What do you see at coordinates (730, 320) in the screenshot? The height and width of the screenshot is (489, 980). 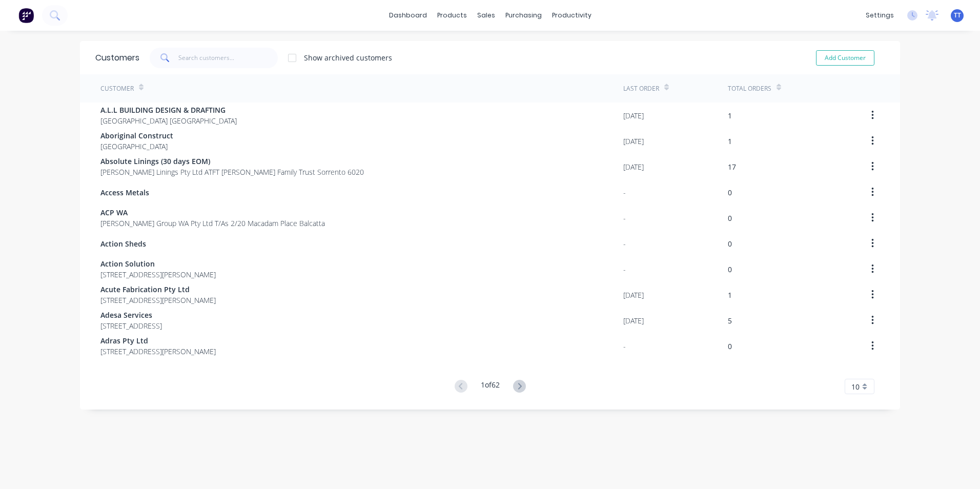 I see `div: 5` at bounding box center [730, 320].